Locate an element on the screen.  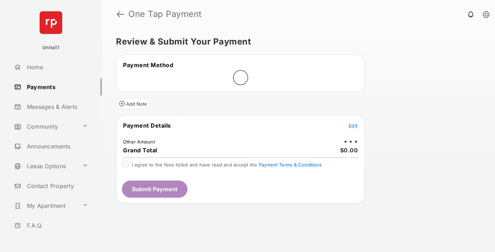
a: My Apartment is located at coordinates (45, 206).